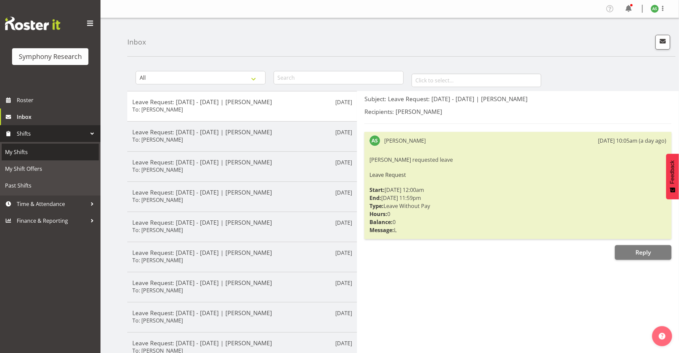 The width and height of the screenshot is (679, 353). I want to click on img: help-xxl-2.png, so click(662, 336).